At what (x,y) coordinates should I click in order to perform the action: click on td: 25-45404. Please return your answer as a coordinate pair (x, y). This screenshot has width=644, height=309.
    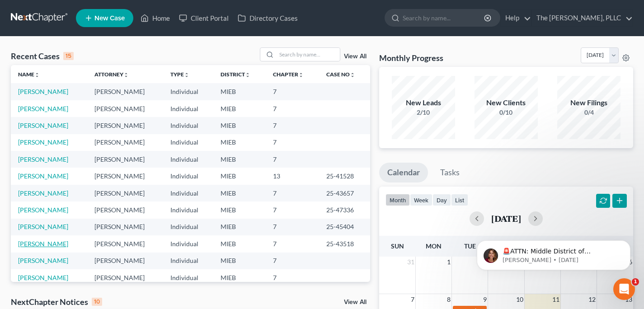
    Looking at the image, I should click on (344, 226).